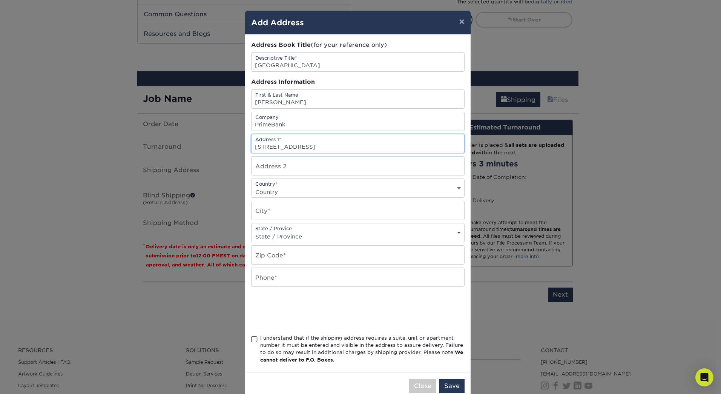 This screenshot has width=721, height=394. I want to click on div: (for your reference only), so click(358, 45).